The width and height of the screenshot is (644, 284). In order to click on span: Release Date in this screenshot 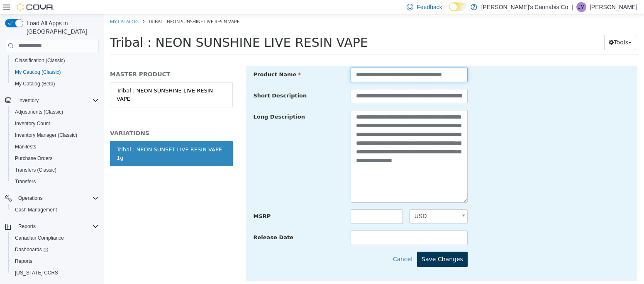, I will do `click(170, 223)`.